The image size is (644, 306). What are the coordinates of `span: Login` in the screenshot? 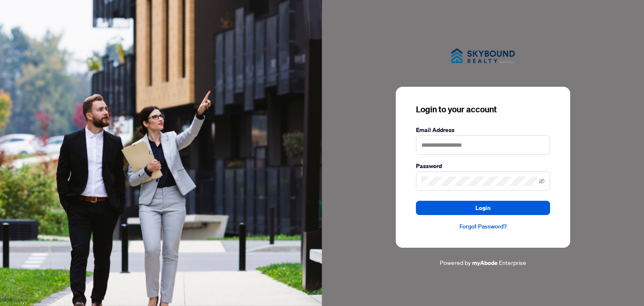 It's located at (483, 208).